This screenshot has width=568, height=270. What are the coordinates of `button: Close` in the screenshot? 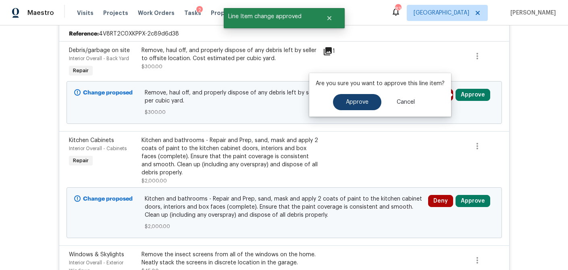 It's located at (330, 18).